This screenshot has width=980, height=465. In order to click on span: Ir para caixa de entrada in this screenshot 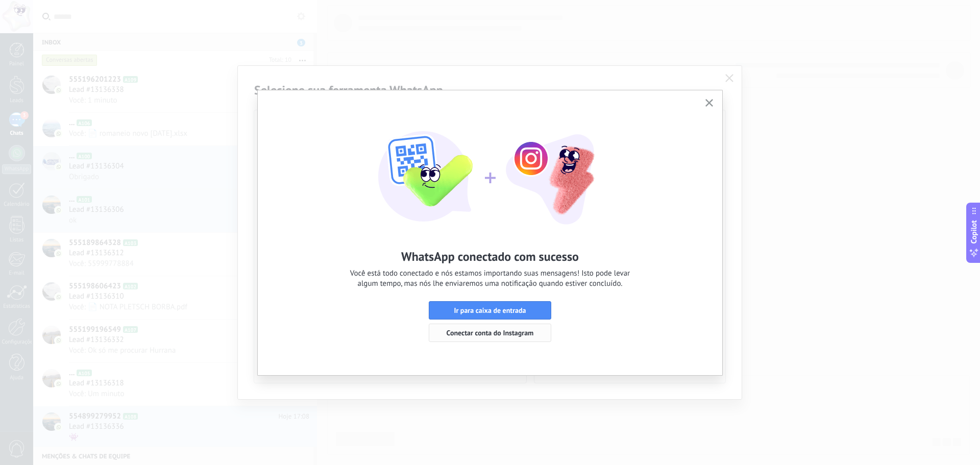, I will do `click(490, 310)`.